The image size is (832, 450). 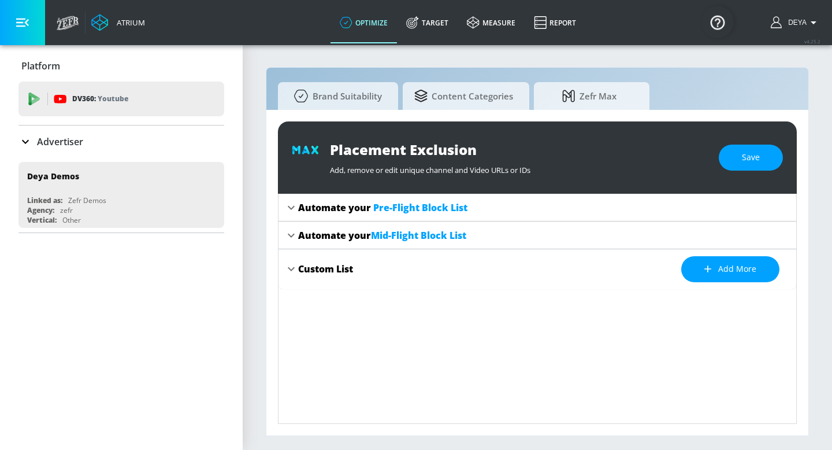 I want to click on p: DV360:, so click(x=100, y=99).